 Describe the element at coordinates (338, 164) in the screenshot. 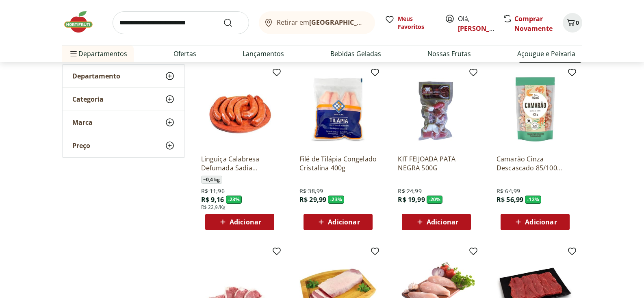

I see `a: Filé de Tilápia Congelado Cristalina 400g` at that location.